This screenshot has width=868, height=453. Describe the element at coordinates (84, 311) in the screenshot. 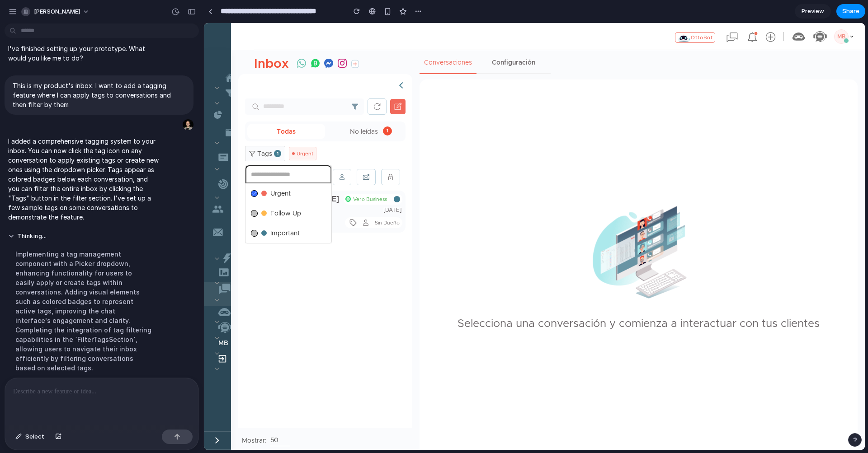

I see `div: Implementing a tag management component with a Picker dropdown, enhancing functionality for users...` at that location.